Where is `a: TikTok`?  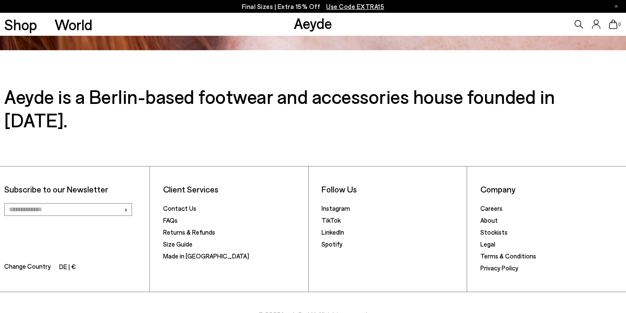 a: TikTok is located at coordinates (331, 220).